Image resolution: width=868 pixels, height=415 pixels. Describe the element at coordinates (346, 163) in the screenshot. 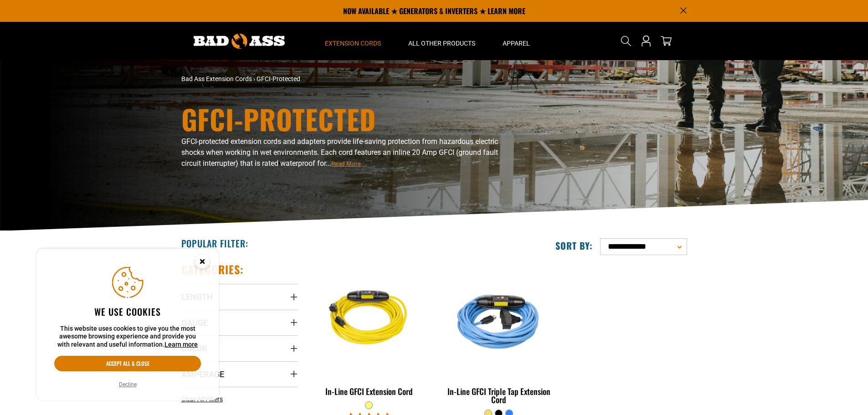

I see `span: Read More` at that location.